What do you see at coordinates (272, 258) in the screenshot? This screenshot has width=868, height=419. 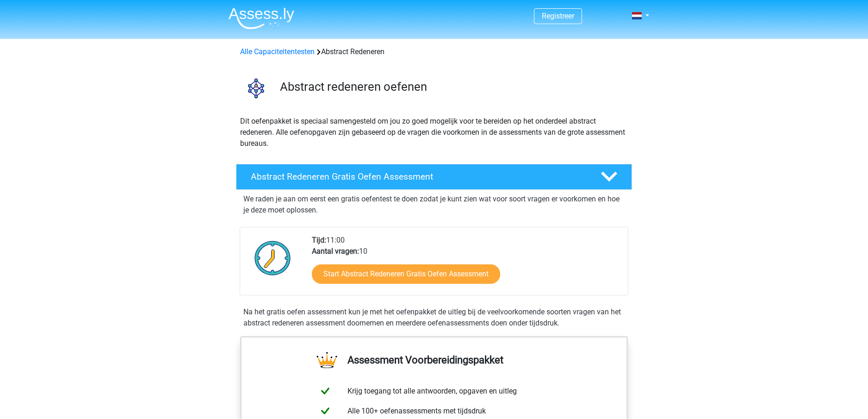 I see `img: Klok` at bounding box center [272, 258].